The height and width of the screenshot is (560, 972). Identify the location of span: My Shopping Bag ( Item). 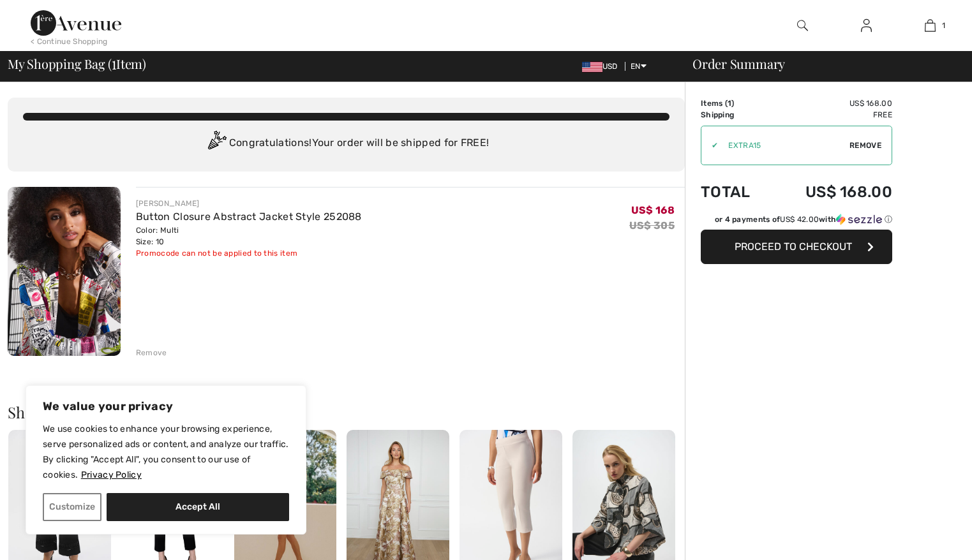
(77, 64).